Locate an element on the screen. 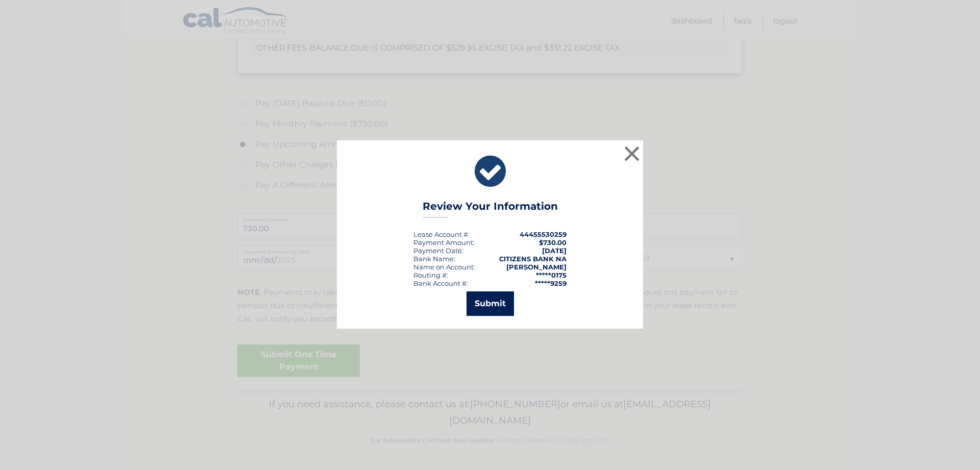  h3: Review Your Information is located at coordinates (490, 209).